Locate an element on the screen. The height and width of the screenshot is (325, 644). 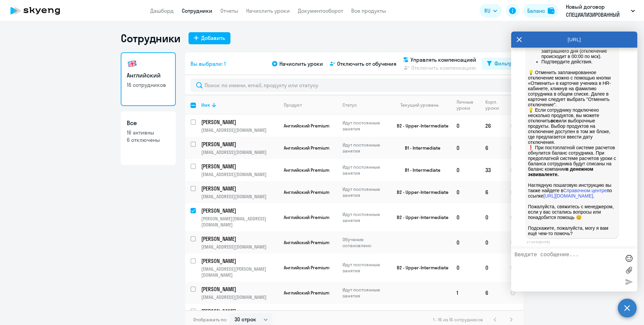
img: balance is located at coordinates (551, 11).